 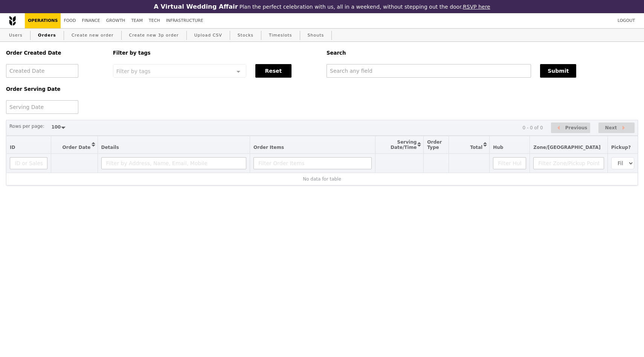 What do you see at coordinates (626, 21) in the screenshot?
I see `a: Logout` at bounding box center [626, 21].